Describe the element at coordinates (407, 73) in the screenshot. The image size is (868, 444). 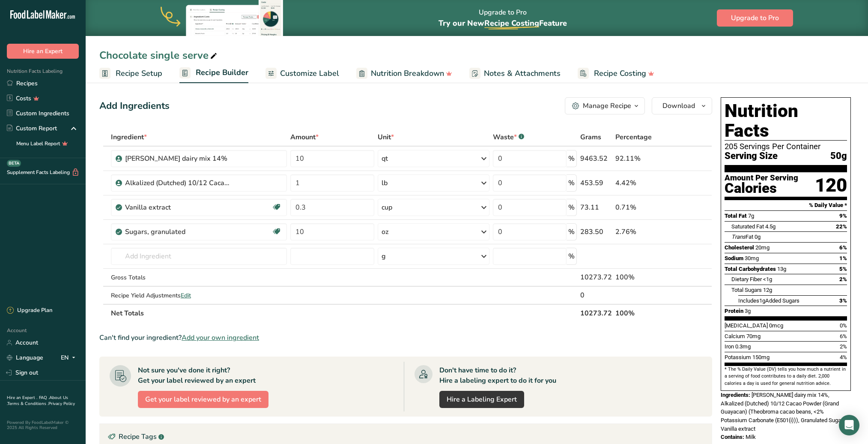
I see `span: Nutrition Breakdown` at that location.